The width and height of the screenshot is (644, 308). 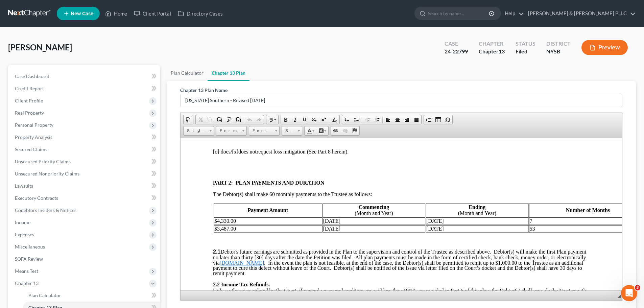 What do you see at coordinates (30, 247) in the screenshot?
I see `span: Miscellaneous` at bounding box center [30, 247].